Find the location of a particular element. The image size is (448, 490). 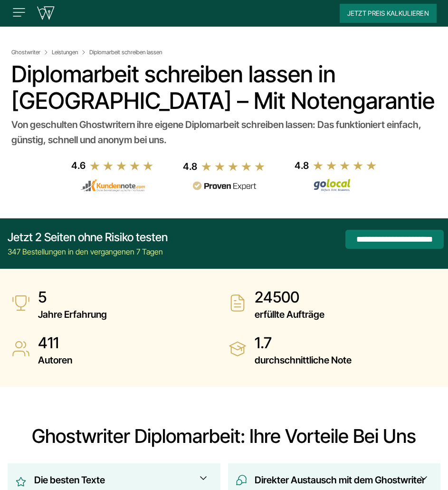

strong: 411 is located at coordinates (55, 343).